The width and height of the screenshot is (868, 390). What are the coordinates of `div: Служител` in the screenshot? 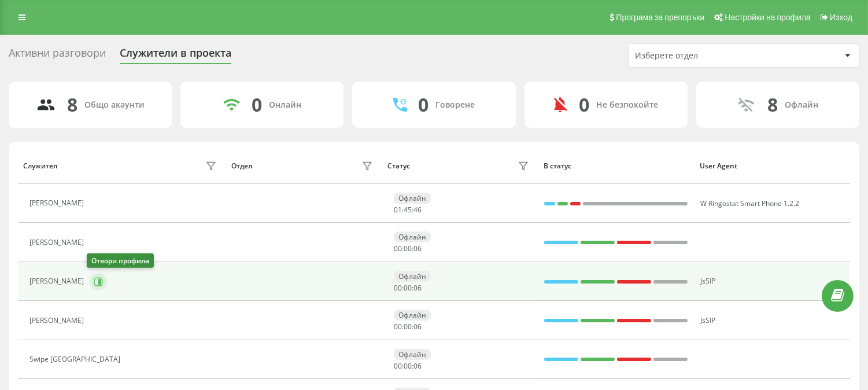 It's located at (40, 166).